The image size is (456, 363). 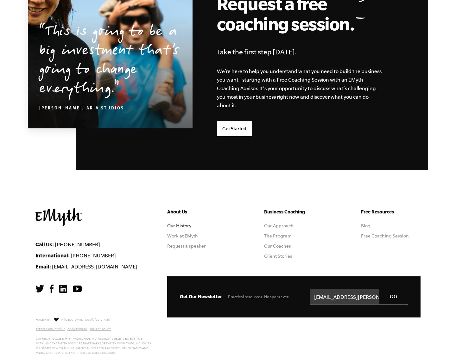 I want to click on img: Twitter, so click(x=40, y=289).